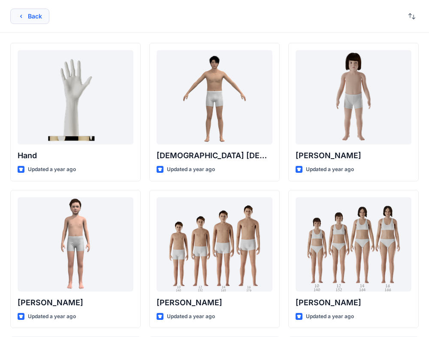 This screenshot has width=429, height=337. What do you see at coordinates (353, 244) in the screenshot?
I see `a: Brenda` at bounding box center [353, 244].